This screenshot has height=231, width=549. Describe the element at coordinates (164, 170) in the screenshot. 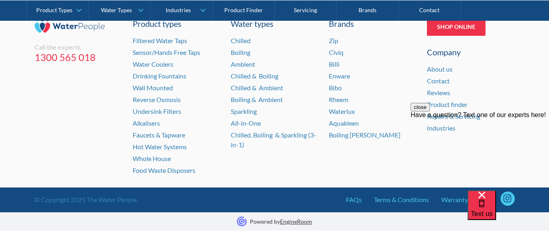

I see `a: Food Waste Disposers` at that location.